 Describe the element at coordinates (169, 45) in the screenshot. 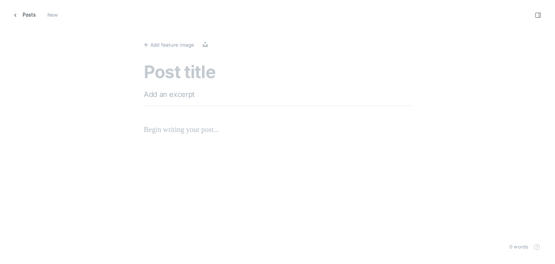

I see `button: Add feature image` at that location.